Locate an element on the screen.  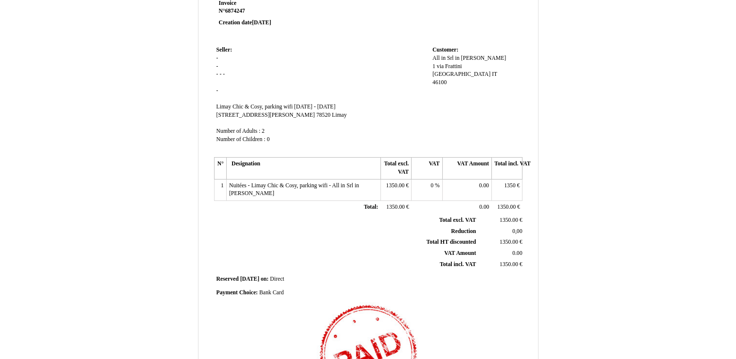
span: Total HT discounted is located at coordinates (451, 242).